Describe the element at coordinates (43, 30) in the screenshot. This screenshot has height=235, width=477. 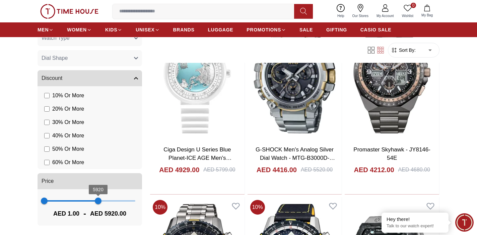
I see `span: MEN` at that location.